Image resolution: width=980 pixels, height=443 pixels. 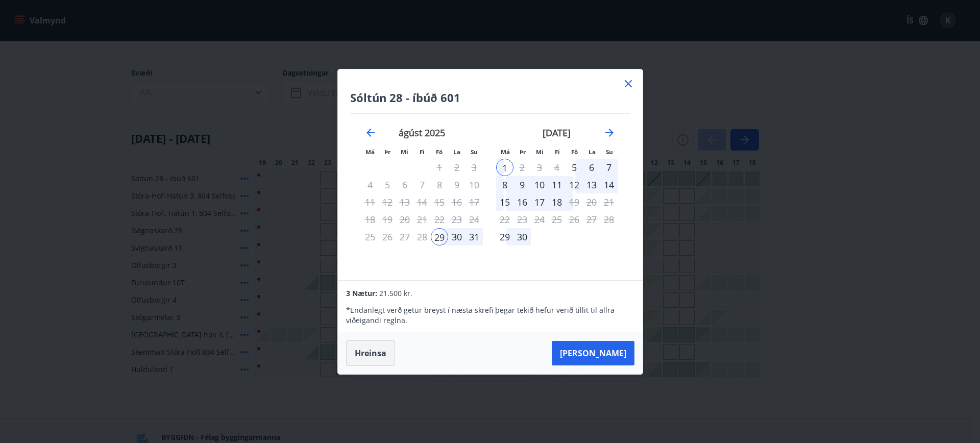 I want to click on div: 8, so click(x=505, y=184).